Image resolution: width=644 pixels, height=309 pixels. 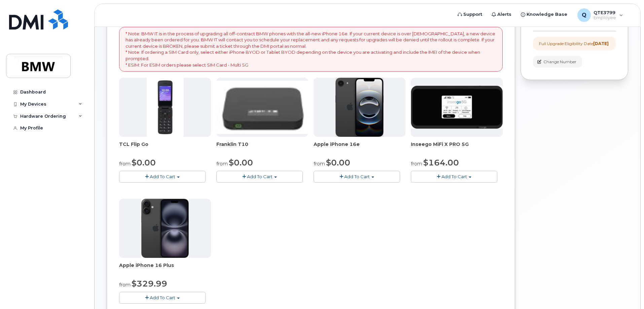 I want to click on span: Employee, so click(x=605, y=18).